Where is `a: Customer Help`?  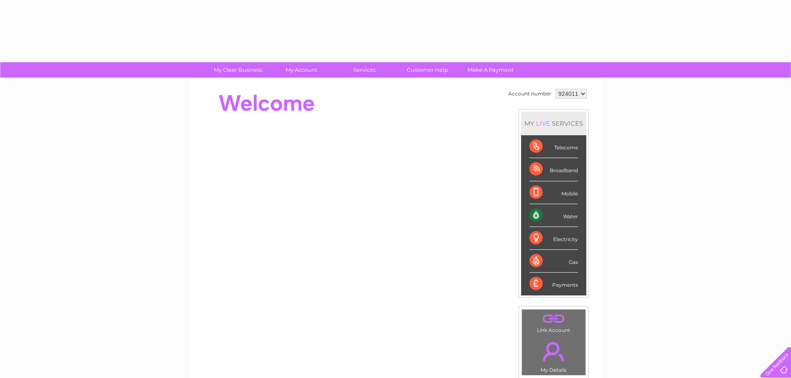 a: Customer Help is located at coordinates (427, 70).